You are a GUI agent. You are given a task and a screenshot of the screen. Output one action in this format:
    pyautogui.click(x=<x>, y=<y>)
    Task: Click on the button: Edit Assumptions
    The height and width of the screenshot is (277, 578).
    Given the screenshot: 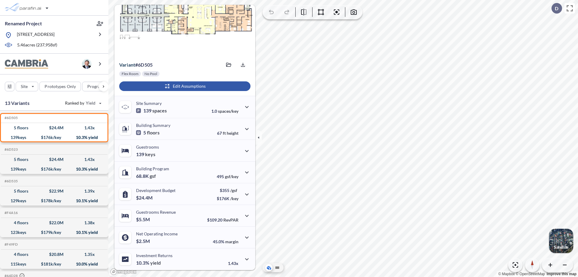 What is the action you would take?
    pyautogui.click(x=185, y=86)
    